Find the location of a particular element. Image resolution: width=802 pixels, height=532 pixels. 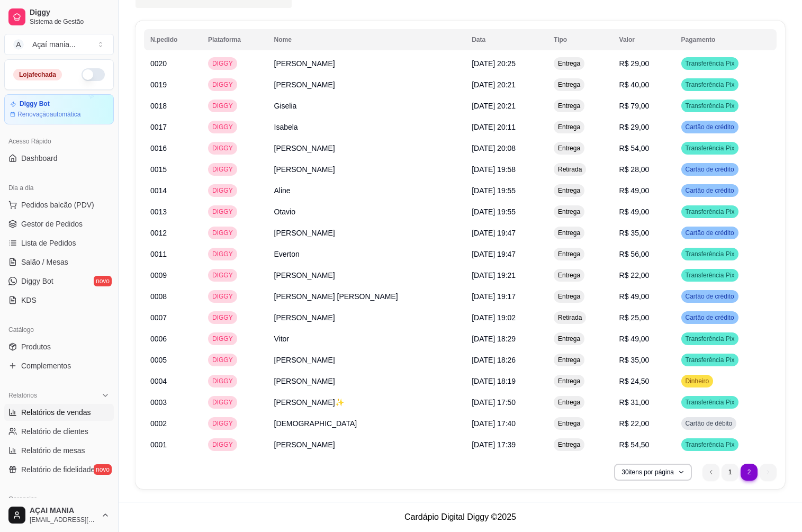

span: R$ 35,00 is located at coordinates (633, 233).